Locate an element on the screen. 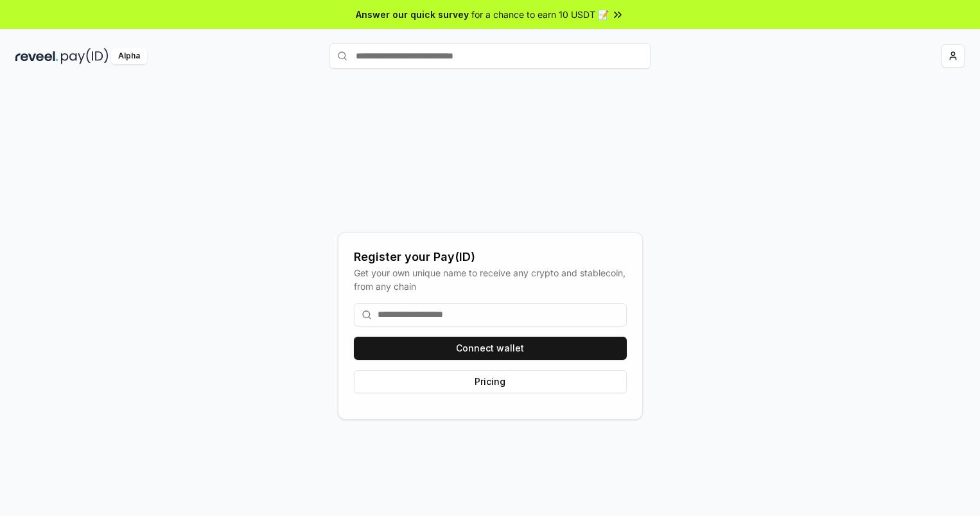 Image resolution: width=980 pixels, height=516 pixels. button: Pricing is located at coordinates (490, 382).